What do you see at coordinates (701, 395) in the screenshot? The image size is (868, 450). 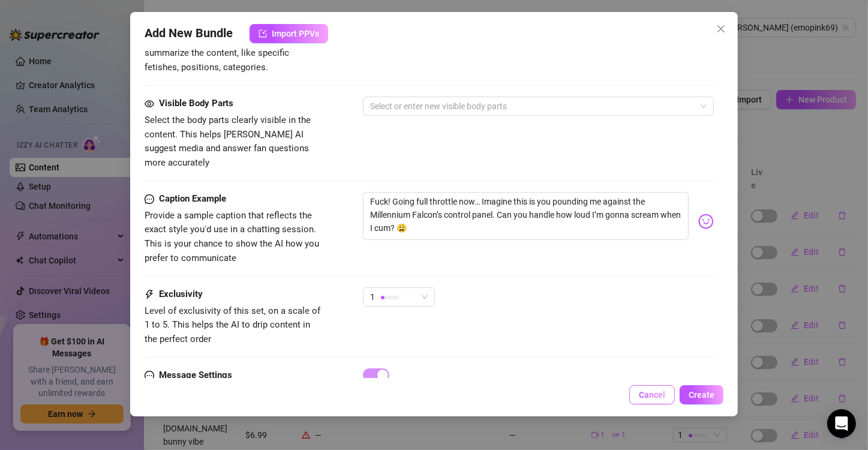 I see `span: Create` at bounding box center [701, 395].